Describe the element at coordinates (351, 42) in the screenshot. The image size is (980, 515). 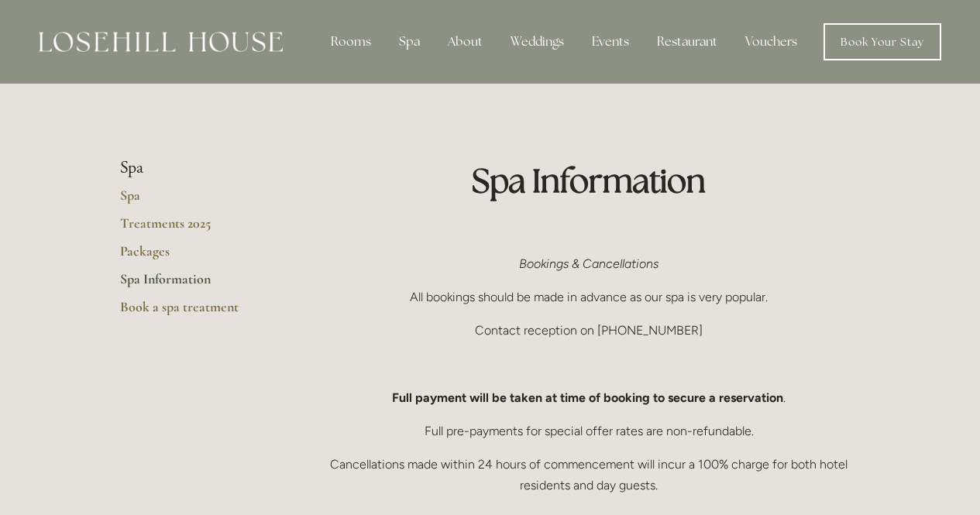
I see `div: Rooms` at that location.